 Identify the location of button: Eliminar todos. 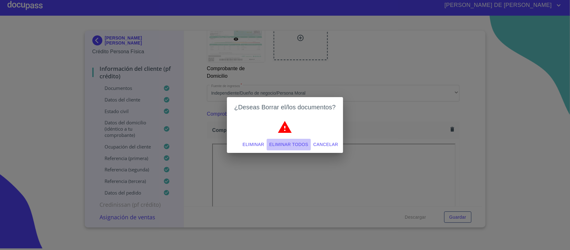
(289, 144).